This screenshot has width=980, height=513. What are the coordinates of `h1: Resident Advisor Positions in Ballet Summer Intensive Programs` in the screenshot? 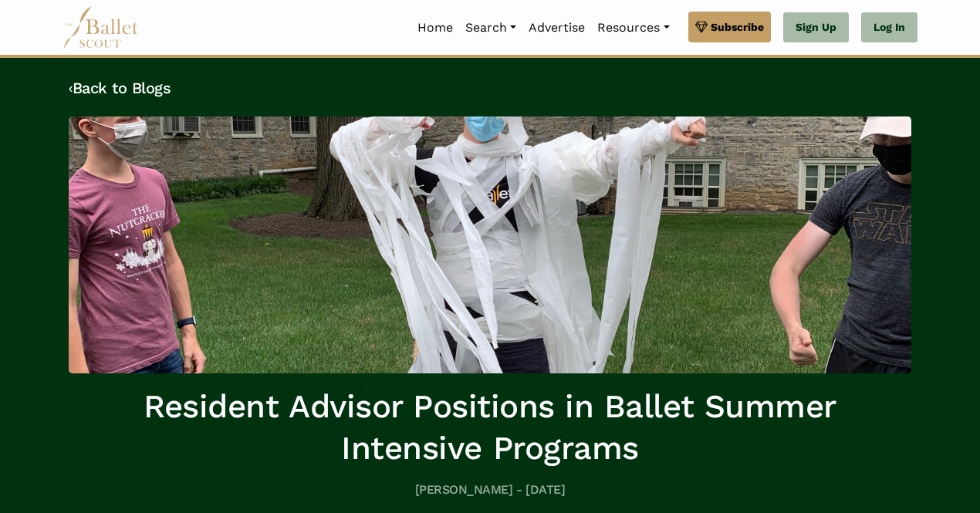 It's located at (490, 427).